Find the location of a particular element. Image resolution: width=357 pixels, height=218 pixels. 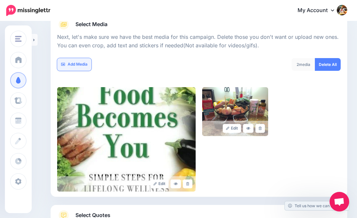

span: 2 is located at coordinates (298, 64).